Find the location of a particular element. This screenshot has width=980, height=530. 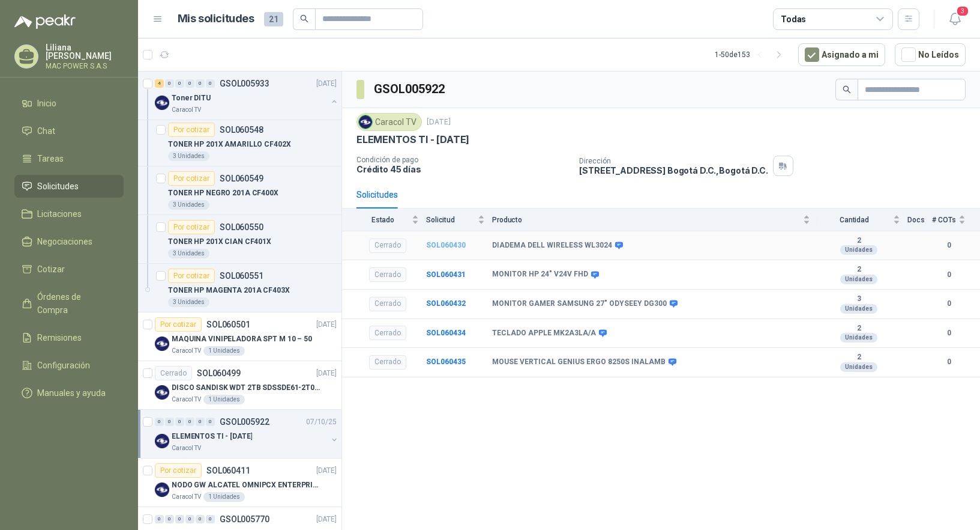

th: Solicitud is located at coordinates (459, 219).